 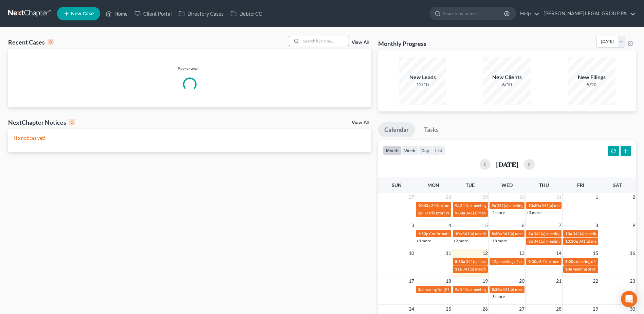 I want to click on div: New Clients, so click(x=507, y=77).